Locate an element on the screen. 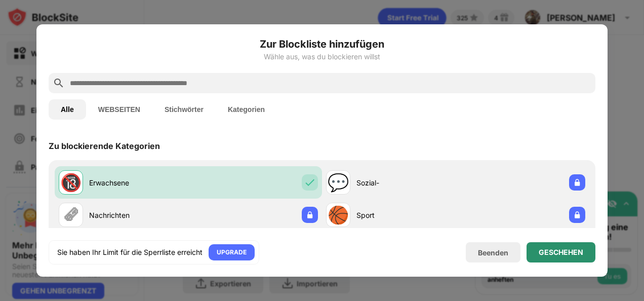  div: Sozial- is located at coordinates (406, 183).